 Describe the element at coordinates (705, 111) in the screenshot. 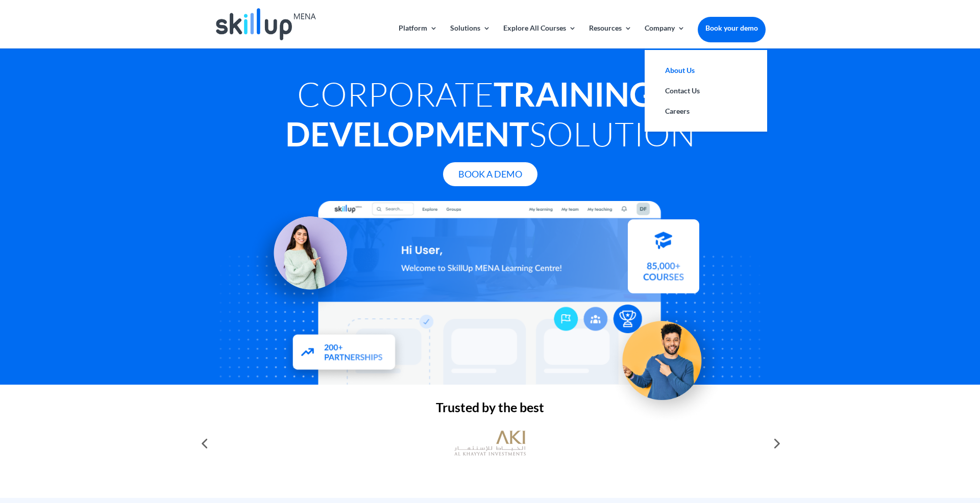

I see `a: Careers` at that location.